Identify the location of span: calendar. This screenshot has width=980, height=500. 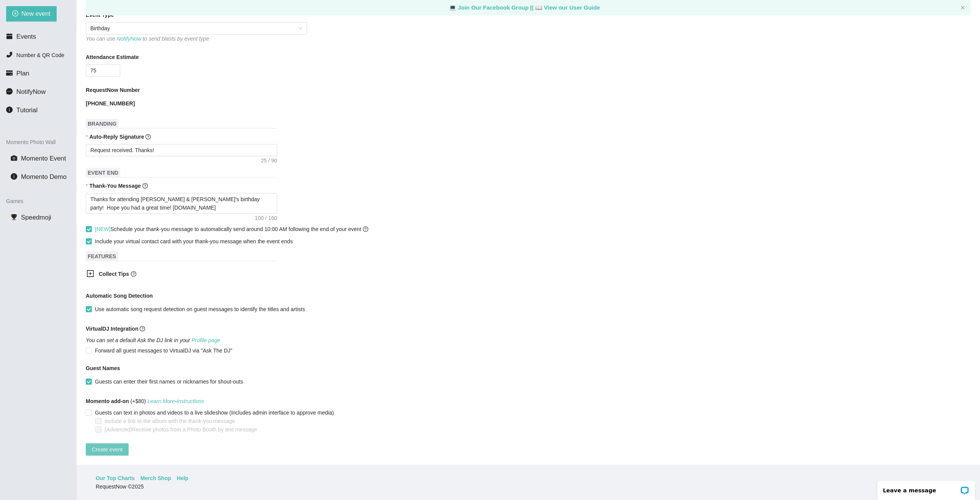
(9, 36).